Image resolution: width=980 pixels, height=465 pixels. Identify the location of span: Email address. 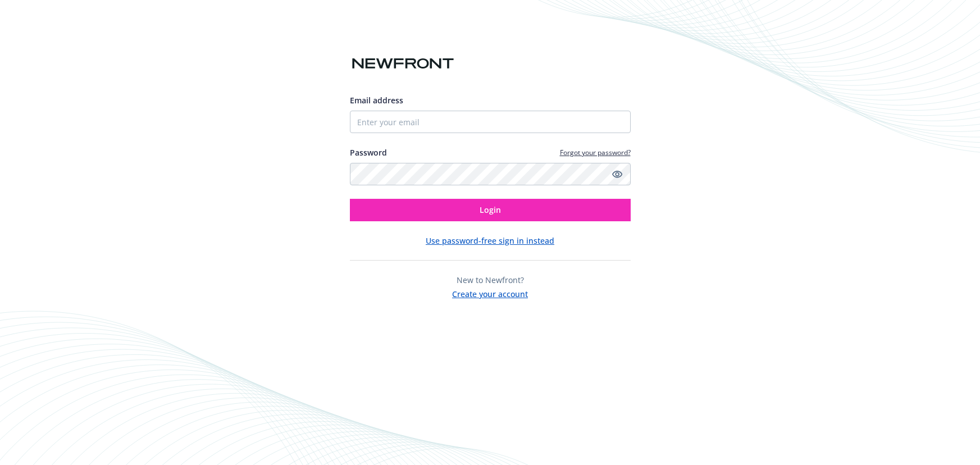
(376, 100).